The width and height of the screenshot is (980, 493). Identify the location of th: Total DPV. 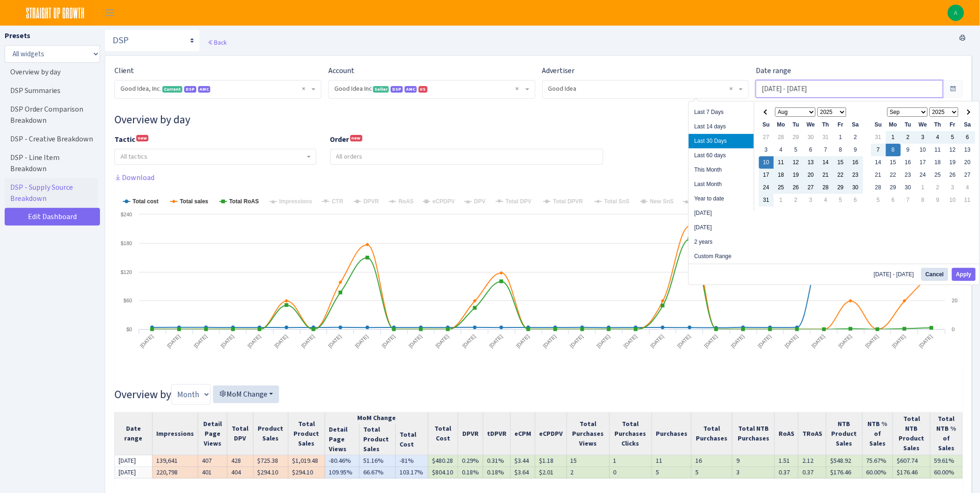
(240, 434).